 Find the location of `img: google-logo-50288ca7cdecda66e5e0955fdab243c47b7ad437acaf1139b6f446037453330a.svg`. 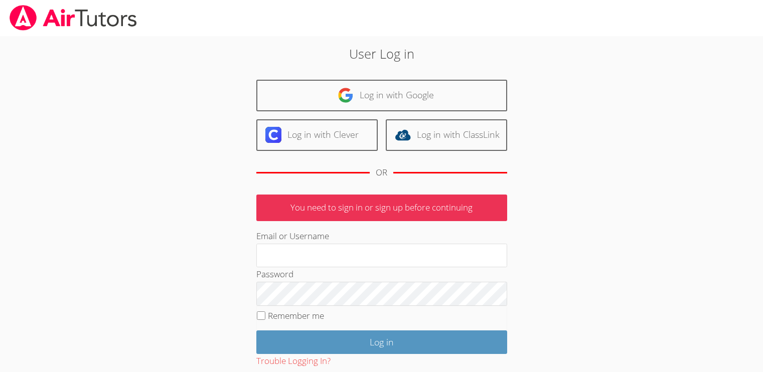

img: google-logo-50288ca7cdecda66e5e0955fdab243c47b7ad437acaf1139b6f446037453330a.svg is located at coordinates (345, 95).